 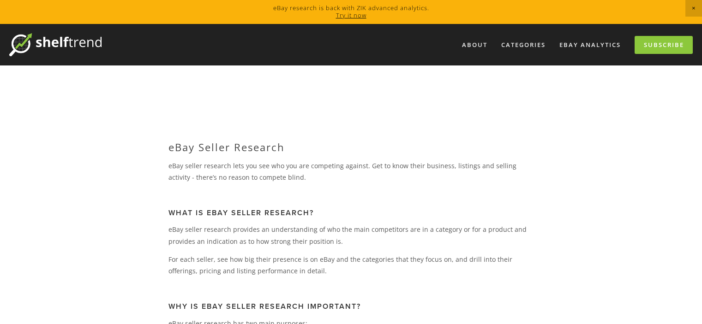 What do you see at coordinates (351, 172) in the screenshot?
I see `p: eBay seller research lets you see who you are competing against. Get to know their business, list...` at bounding box center [351, 172].